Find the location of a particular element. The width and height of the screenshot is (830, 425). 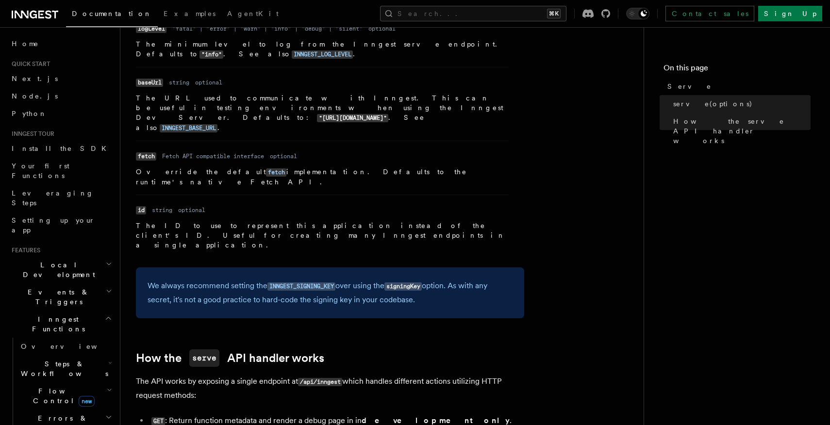

span: Inngest Functions is located at coordinates (56, 324).